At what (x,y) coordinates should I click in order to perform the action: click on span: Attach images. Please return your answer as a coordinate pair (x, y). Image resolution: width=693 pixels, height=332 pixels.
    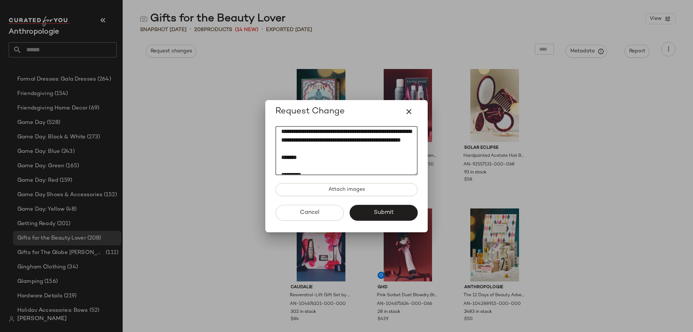
    Looking at the image, I should click on (346, 189).